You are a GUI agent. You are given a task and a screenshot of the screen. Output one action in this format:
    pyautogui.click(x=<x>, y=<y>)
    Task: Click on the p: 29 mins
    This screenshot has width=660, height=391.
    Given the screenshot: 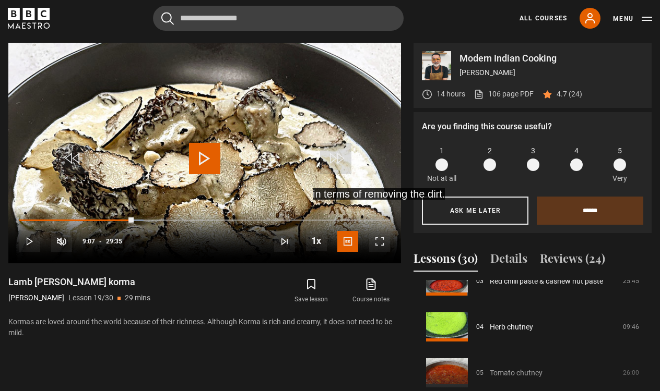 What is the action you would take?
    pyautogui.click(x=137, y=298)
    